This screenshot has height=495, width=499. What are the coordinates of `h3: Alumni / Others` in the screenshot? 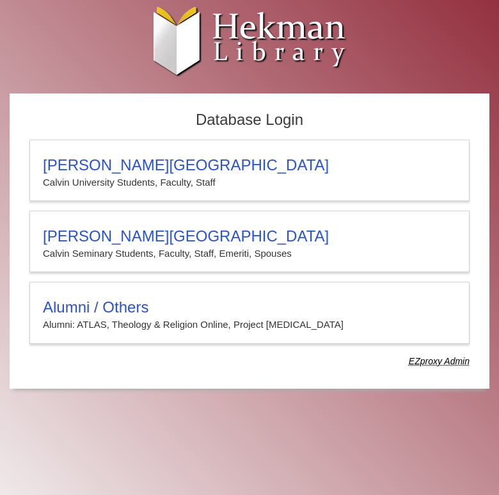 It's located at (250, 307).